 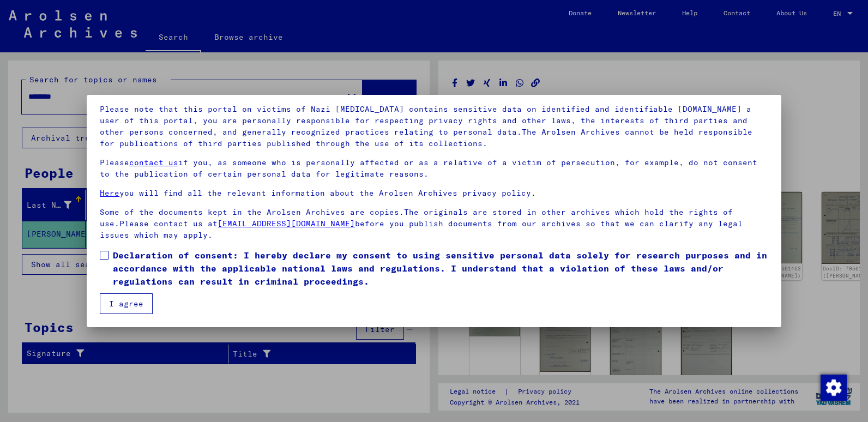 What do you see at coordinates (834, 387) in the screenshot?
I see `img: Change consent` at bounding box center [834, 387].